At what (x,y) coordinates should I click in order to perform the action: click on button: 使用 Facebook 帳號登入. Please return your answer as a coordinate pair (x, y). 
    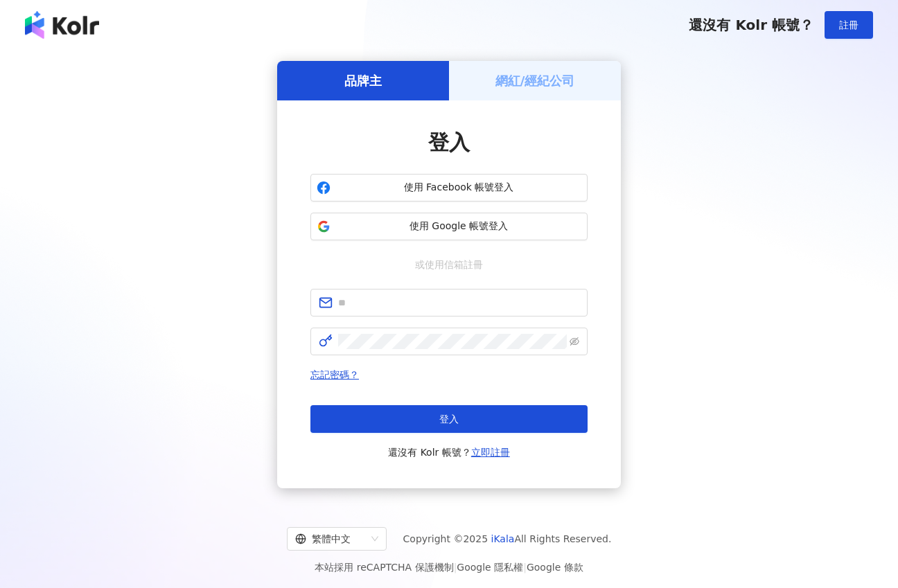
    Looking at the image, I should click on (449, 187).